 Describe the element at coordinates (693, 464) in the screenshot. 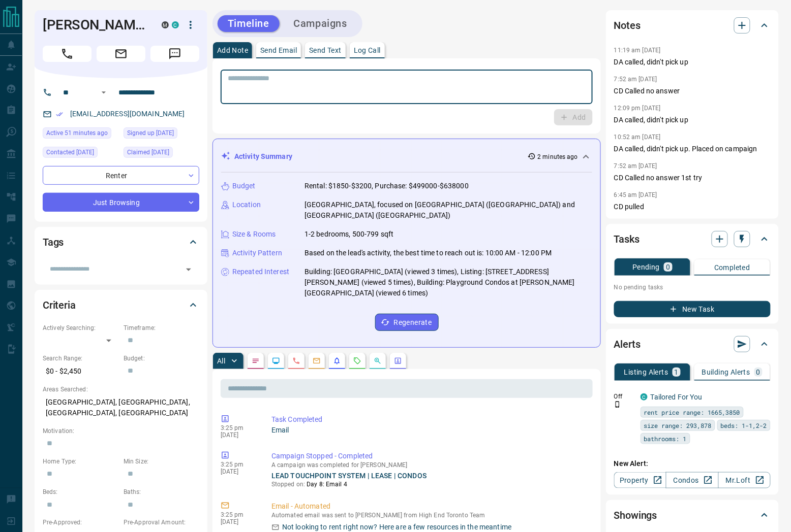

I see `p: New Alert:` at that location.